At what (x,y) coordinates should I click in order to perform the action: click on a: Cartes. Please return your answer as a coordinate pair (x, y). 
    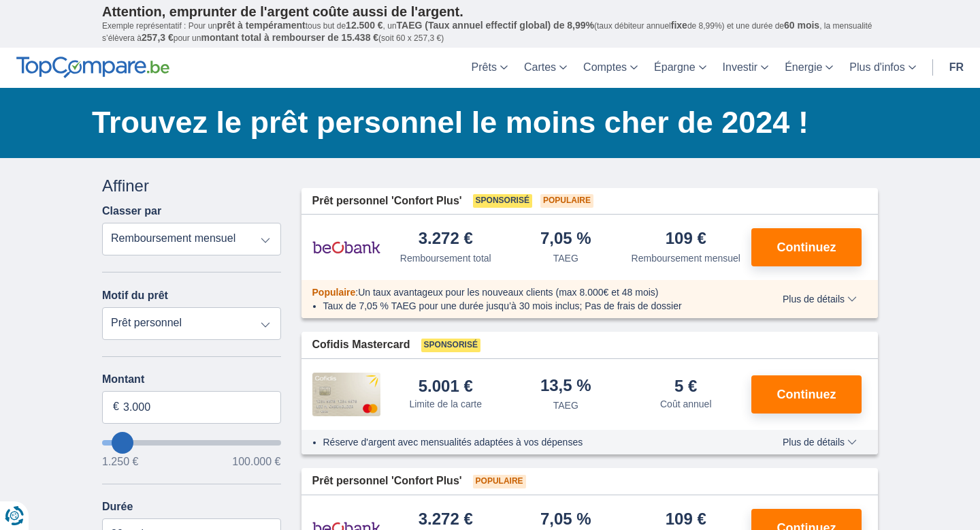
    Looking at the image, I should click on (545, 67).